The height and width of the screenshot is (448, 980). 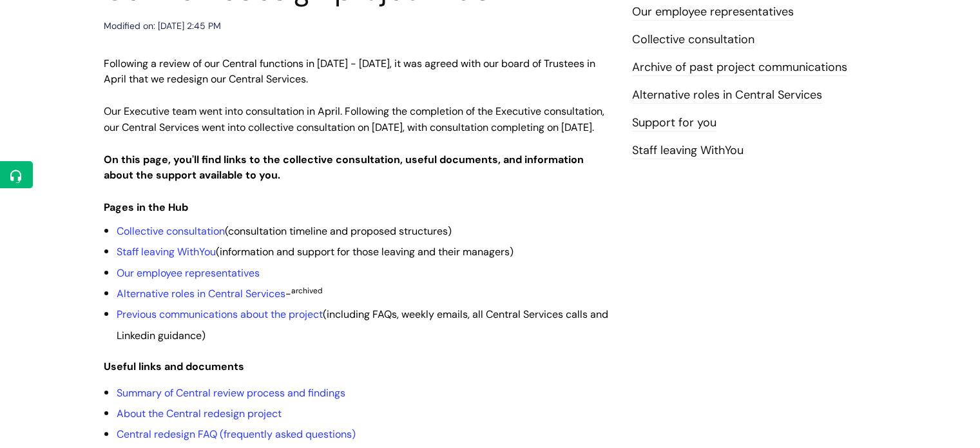 I want to click on strong: Pages in the Hub, so click(x=146, y=207).